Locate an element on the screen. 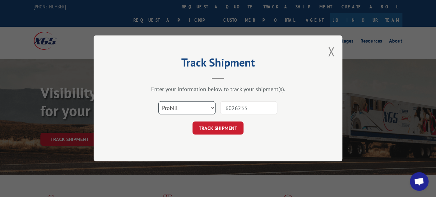 This screenshot has height=197, width=436. button: Close modal is located at coordinates (331, 51).